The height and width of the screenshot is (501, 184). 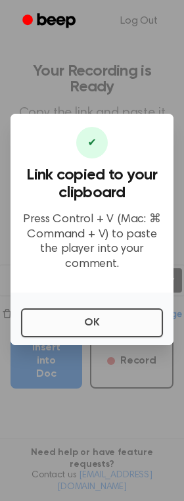 I want to click on a: Log Out, so click(x=139, y=21).